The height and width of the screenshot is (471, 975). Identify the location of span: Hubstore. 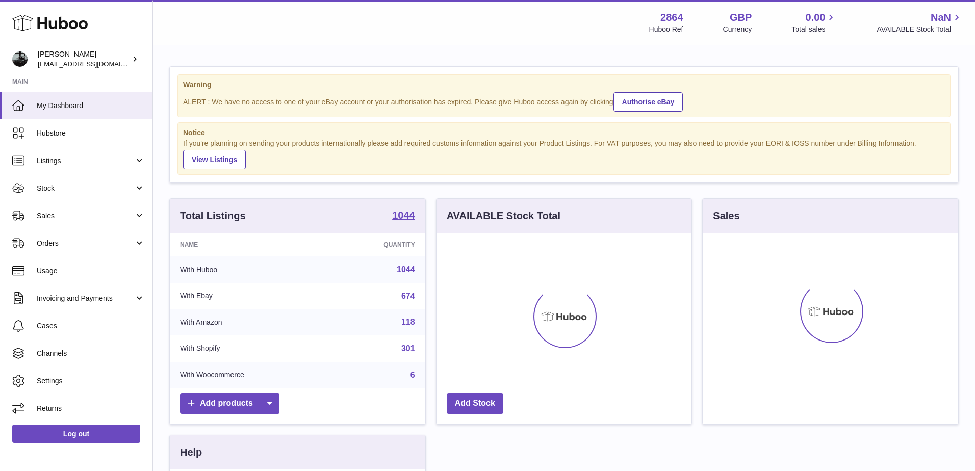
(91, 133).